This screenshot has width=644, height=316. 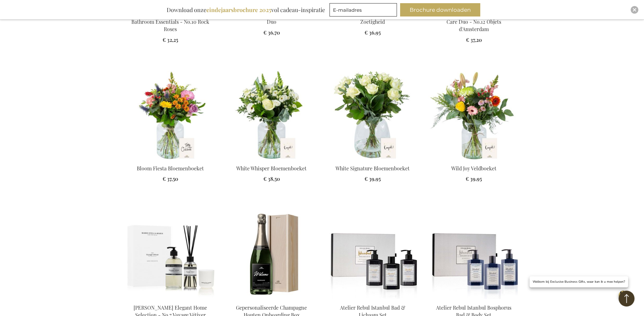 What do you see at coordinates (170, 115) in the screenshot?
I see `img: Bloom Fiesta Flower Bouquet` at bounding box center [170, 115].